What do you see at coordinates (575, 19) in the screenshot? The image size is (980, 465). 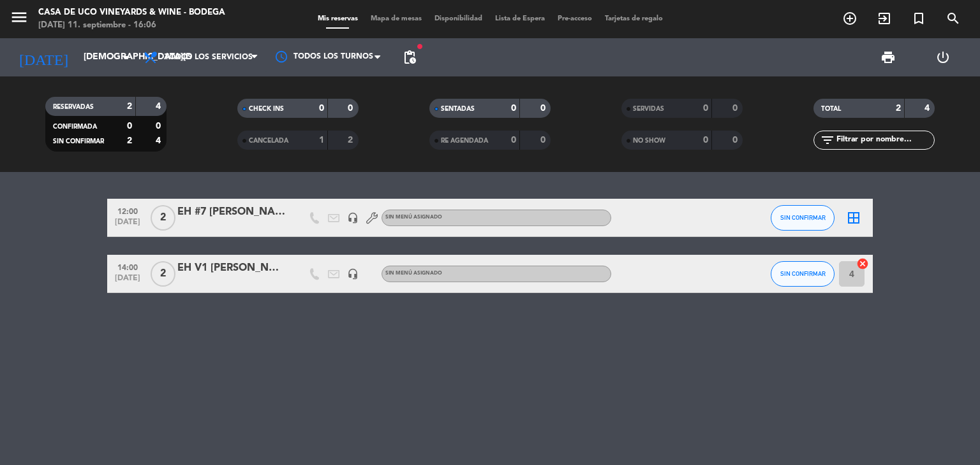 I see `span: Pre-acceso` at bounding box center [575, 19].